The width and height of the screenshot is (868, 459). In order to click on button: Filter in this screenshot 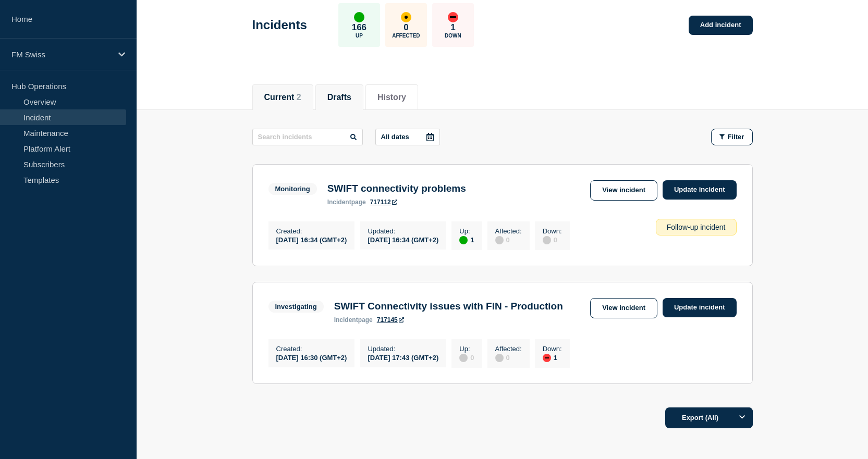, I will do `click(732, 137)`.